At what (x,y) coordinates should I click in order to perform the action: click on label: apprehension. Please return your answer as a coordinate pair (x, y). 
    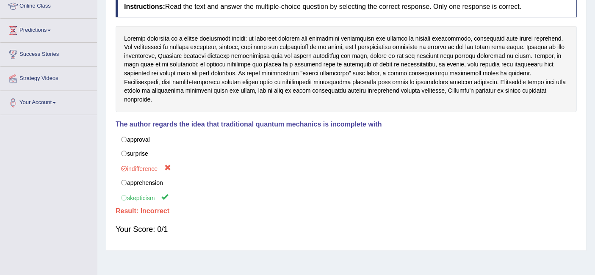
    Looking at the image, I should click on (346, 183).